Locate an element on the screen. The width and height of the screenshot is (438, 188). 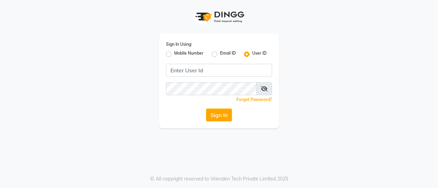
button: Sign In is located at coordinates (219, 115).